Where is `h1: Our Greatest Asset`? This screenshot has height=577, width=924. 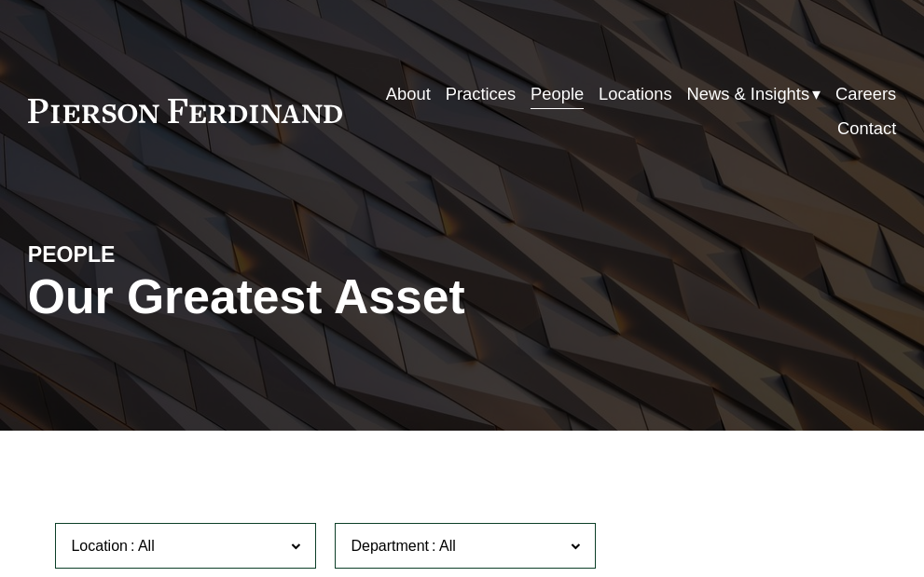 h1: Our Greatest Asset is located at coordinates (317, 297).